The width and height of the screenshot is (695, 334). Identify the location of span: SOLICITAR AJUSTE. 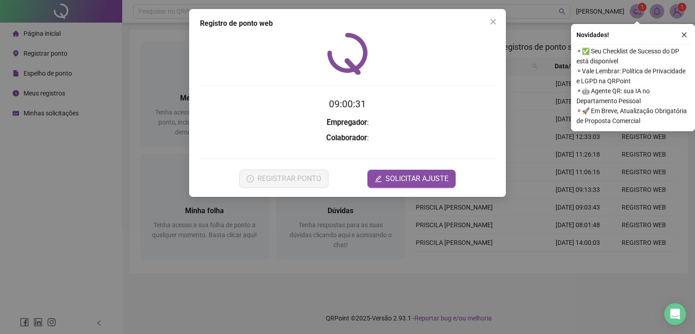
(417, 179).